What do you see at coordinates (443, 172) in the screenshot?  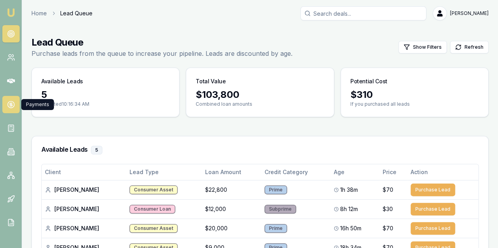 I see `th: Action` at bounding box center [443, 172].